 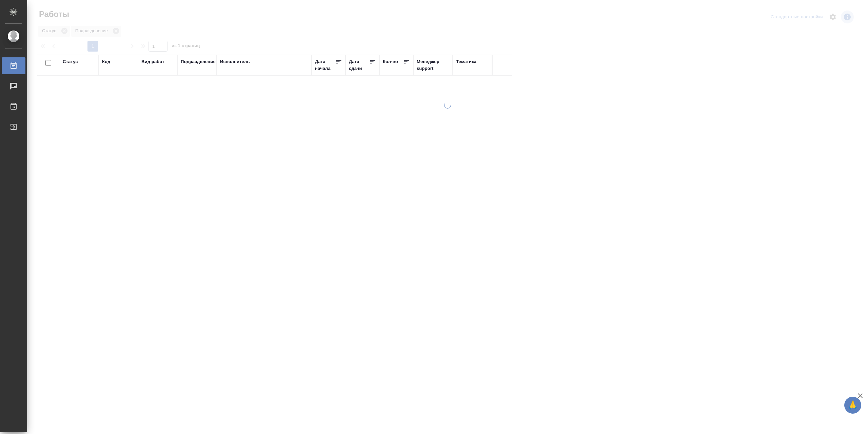 What do you see at coordinates (198, 62) in the screenshot?
I see `div: Подразделение` at bounding box center [198, 62].